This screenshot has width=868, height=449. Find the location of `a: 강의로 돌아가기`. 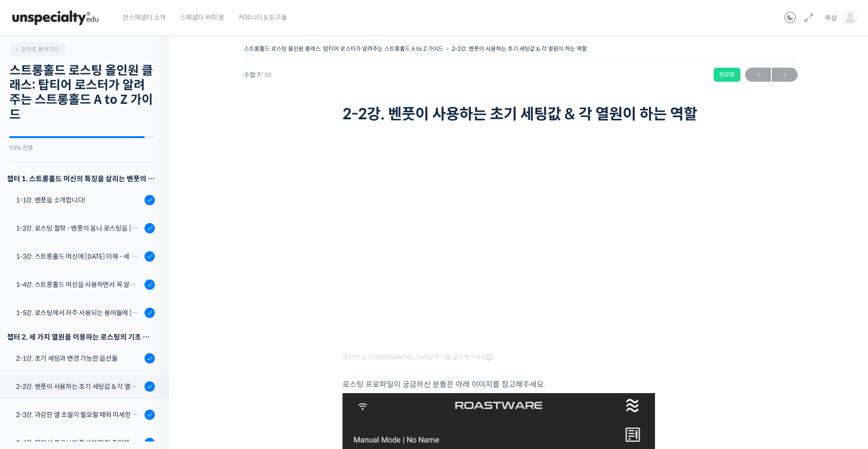

a: 강의로 돌아가기 is located at coordinates (37, 49).